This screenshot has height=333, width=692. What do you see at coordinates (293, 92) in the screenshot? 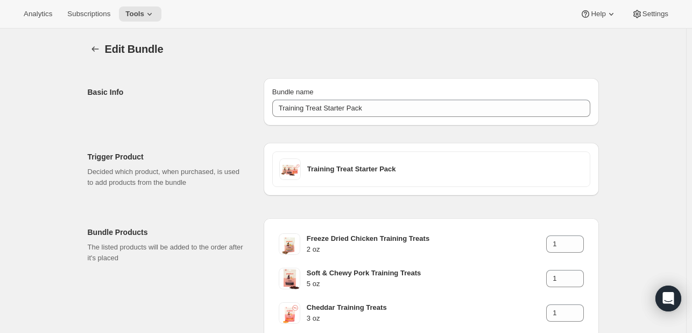
I see `span: Bundle name` at bounding box center [293, 92].